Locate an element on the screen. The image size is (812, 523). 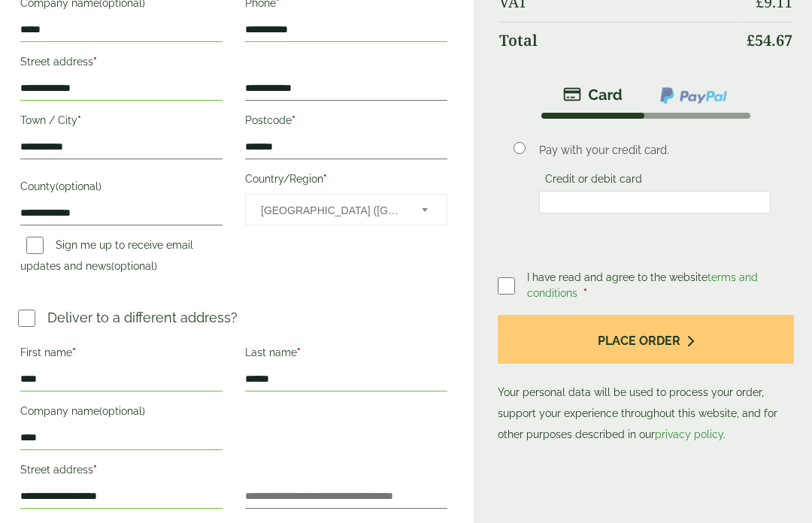
p: Deliver to a different address? is located at coordinates (142, 317).